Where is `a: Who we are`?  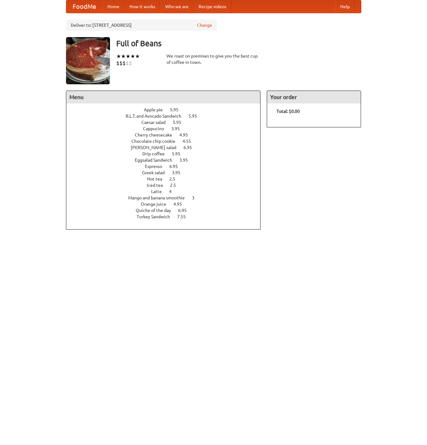 a: Who we are is located at coordinates (177, 7).